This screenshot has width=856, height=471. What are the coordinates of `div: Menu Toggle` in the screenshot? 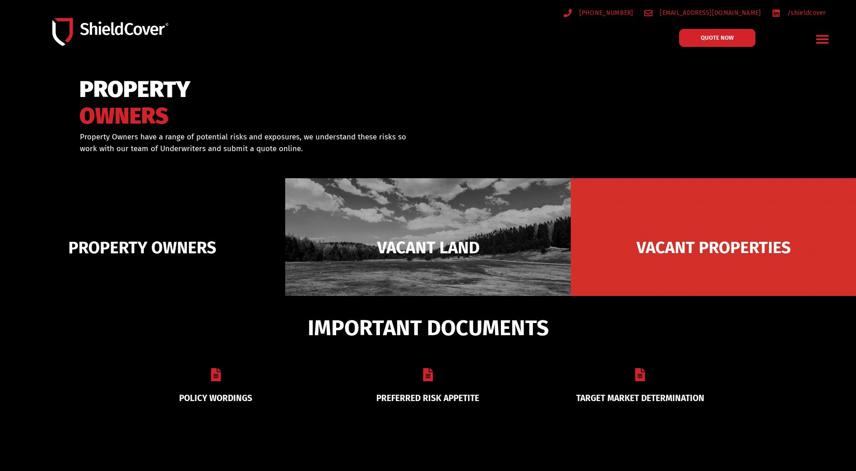 It's located at (822, 39).